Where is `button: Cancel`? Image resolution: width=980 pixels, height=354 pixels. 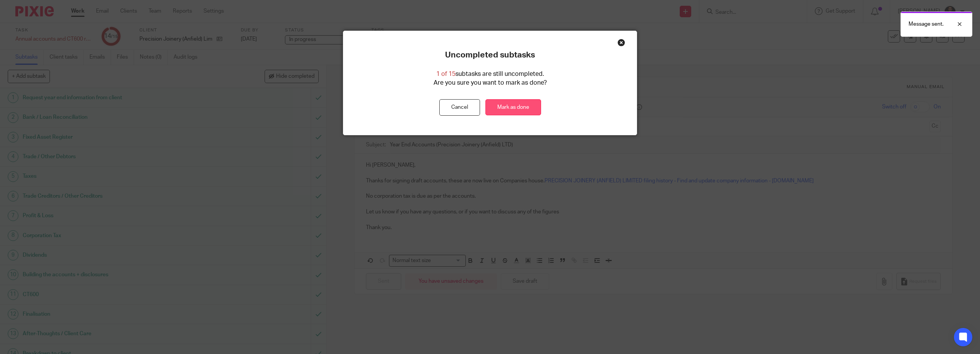
button: Cancel is located at coordinates (460, 107).